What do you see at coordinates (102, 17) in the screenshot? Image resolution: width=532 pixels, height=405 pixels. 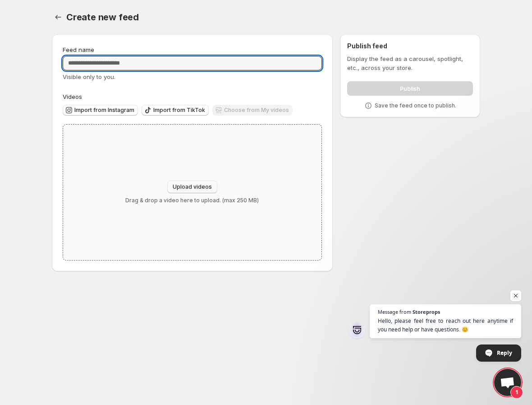 I see `span: Create new feed` at bounding box center [102, 17].